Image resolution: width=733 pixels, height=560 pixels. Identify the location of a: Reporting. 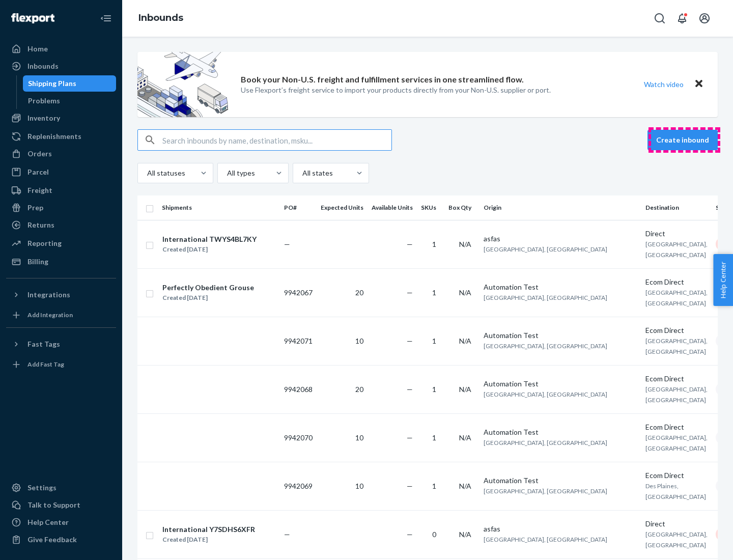
(61, 243).